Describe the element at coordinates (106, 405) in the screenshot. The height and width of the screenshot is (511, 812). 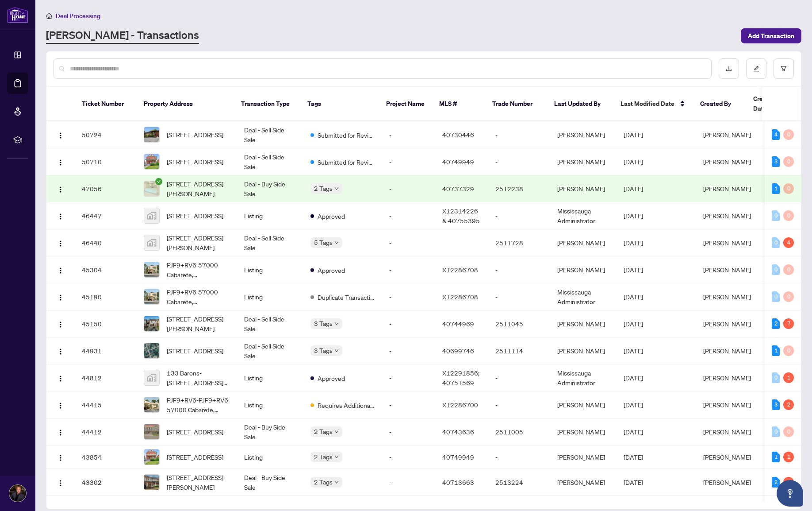
I see `td: 44415` at that location.